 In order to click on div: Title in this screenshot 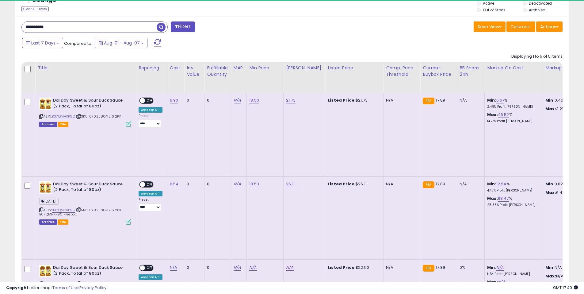, I will do `click(86, 68)`.